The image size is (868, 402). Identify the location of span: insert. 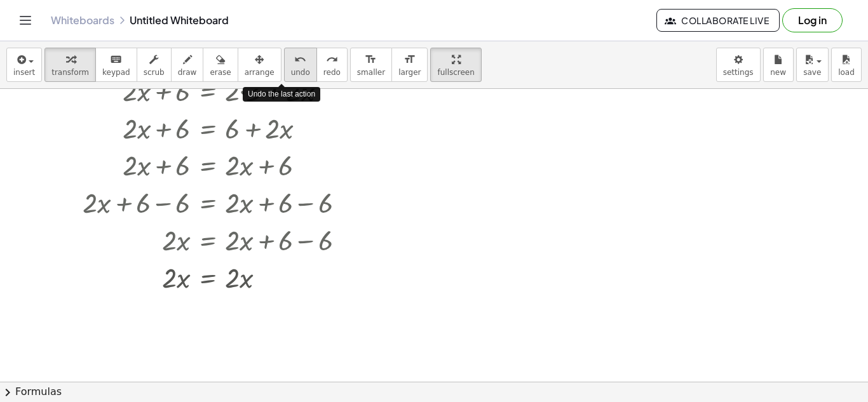
(24, 72).